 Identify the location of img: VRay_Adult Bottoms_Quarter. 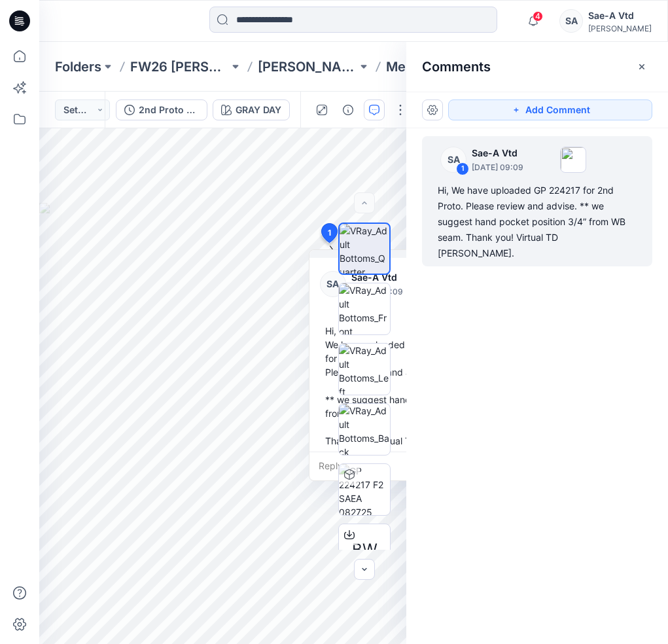
(364, 248).